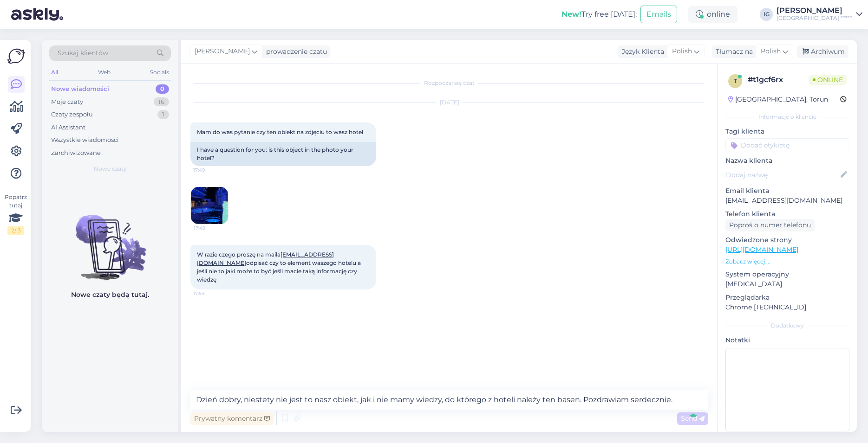 The width and height of the screenshot is (868, 443). Describe the element at coordinates (822, 51) in the screenshot. I see `div: Archiwum` at that location.